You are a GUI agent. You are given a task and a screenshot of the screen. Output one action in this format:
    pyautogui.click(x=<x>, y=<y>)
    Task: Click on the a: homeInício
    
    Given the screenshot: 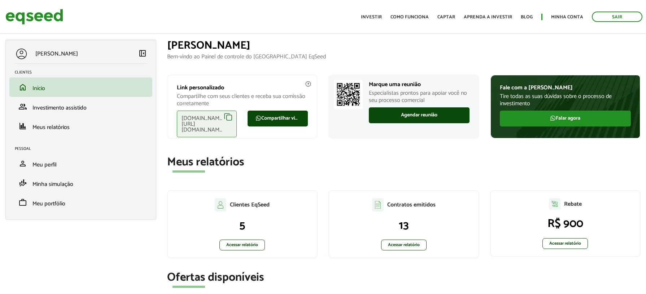 What is the action you would take?
    pyautogui.click(x=81, y=87)
    